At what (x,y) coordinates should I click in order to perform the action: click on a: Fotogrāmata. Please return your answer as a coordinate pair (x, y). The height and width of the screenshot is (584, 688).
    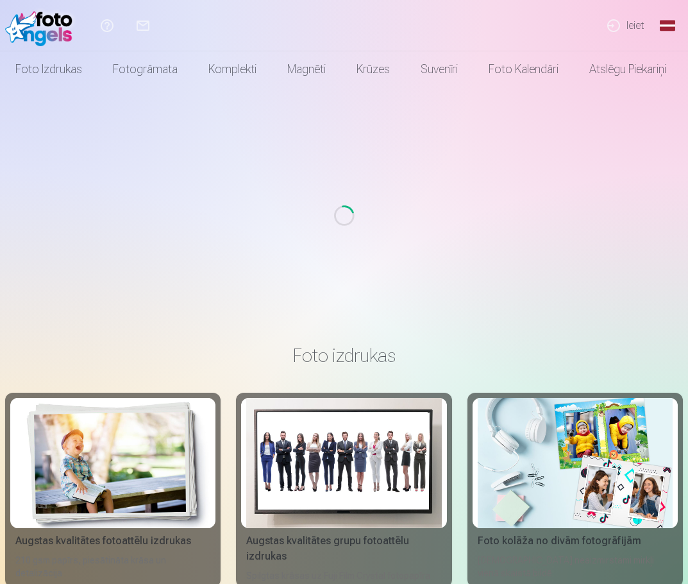
    Looking at the image, I should click on (145, 69).